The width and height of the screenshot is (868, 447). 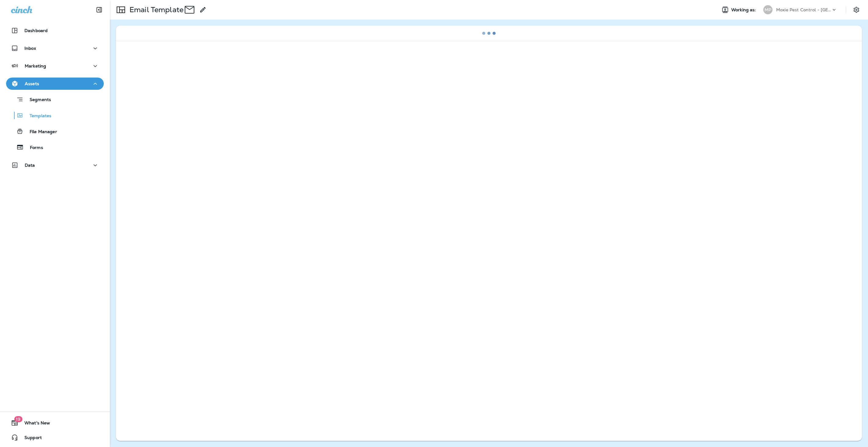 I want to click on button: File Manager, so click(x=55, y=131).